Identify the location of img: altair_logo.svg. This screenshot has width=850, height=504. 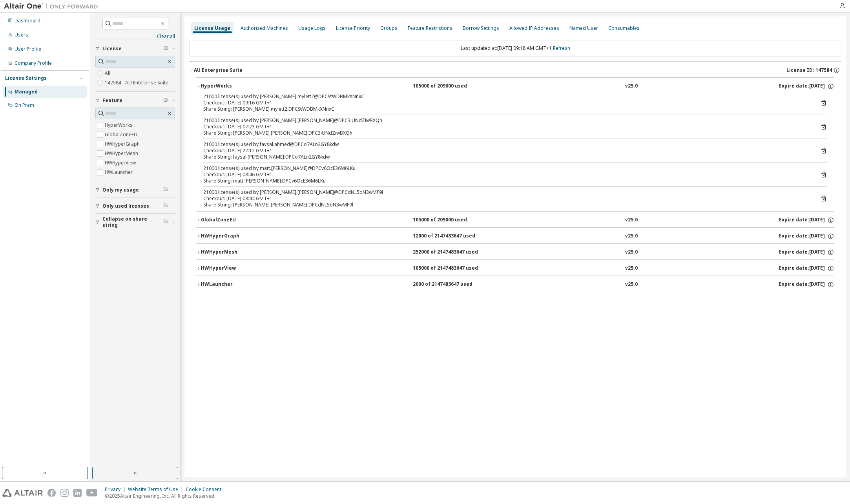
(22, 492).